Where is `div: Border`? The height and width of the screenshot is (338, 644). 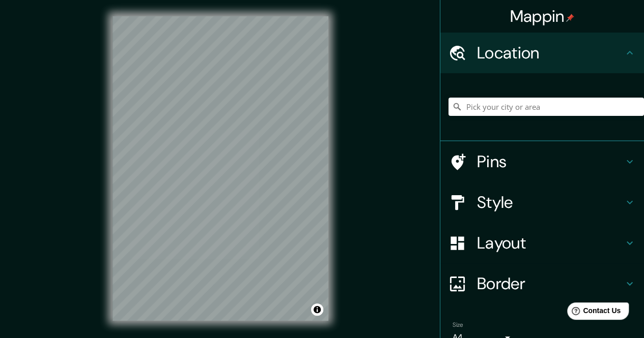 div: Border is located at coordinates (542, 284).